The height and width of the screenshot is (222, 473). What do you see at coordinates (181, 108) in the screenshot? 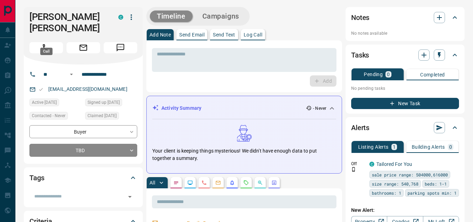
I see `p: Activity Summary` at bounding box center [181, 108].